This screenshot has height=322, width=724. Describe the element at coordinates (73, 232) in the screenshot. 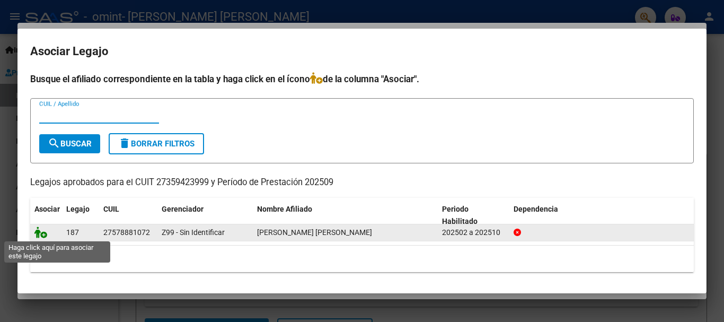

I see `span: 187` at that location.